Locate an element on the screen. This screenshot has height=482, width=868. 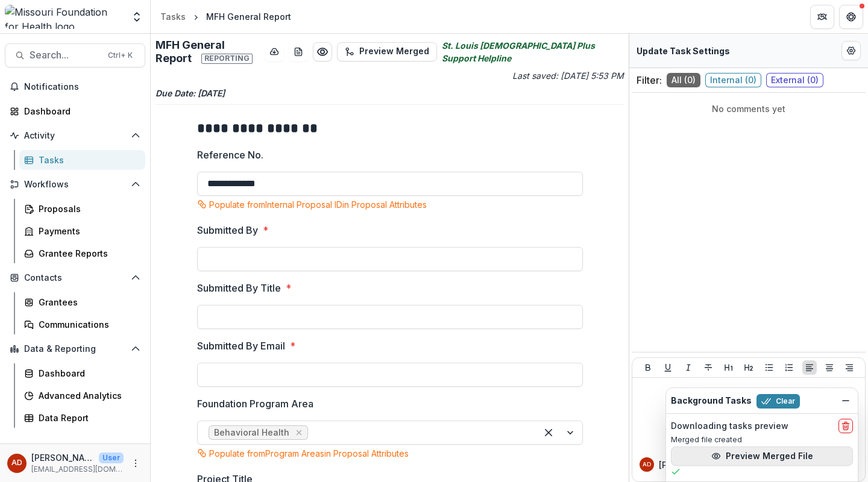
div: Communications is located at coordinates (87, 325).